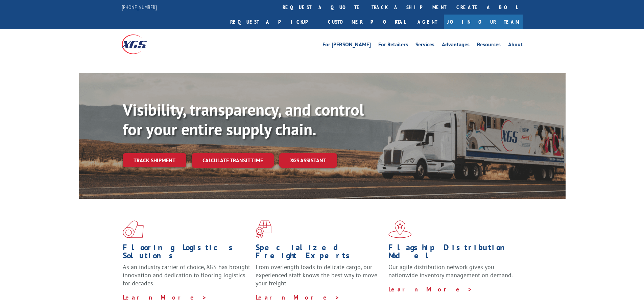 This screenshot has width=644, height=308. I want to click on h1: Flagship Distribution Model, so click(452, 254).